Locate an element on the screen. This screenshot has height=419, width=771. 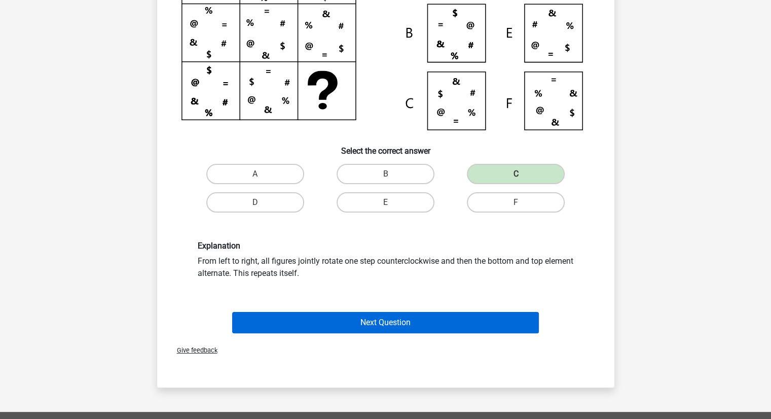
label: E is located at coordinates (385, 202).